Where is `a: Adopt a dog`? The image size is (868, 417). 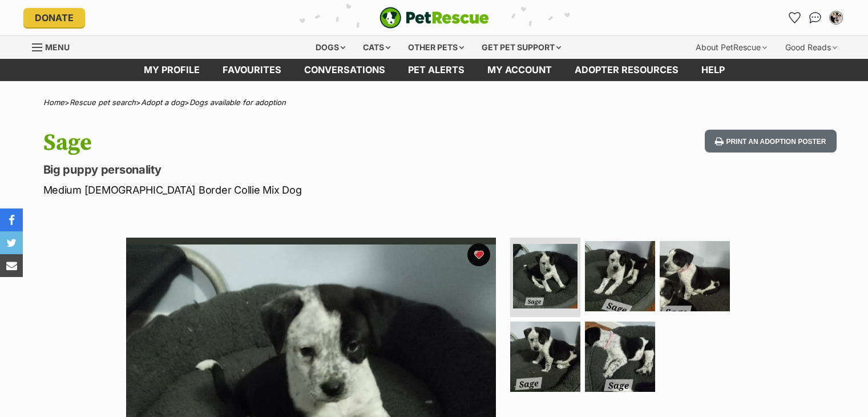
a: Adopt a dog is located at coordinates (162, 102).